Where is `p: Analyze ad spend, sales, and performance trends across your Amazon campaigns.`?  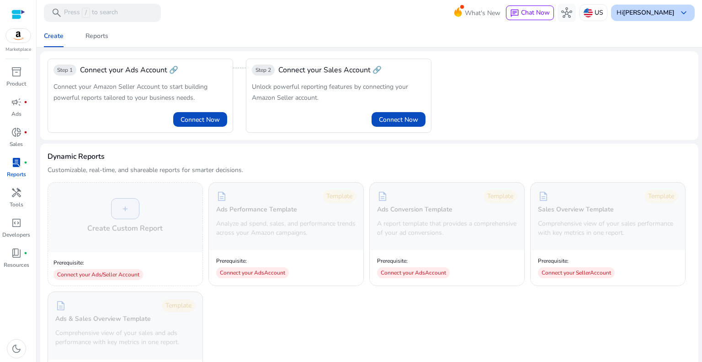
p: Analyze ad spend, sales, and performance trends across your Amazon campaigns. is located at coordinates (286, 228).